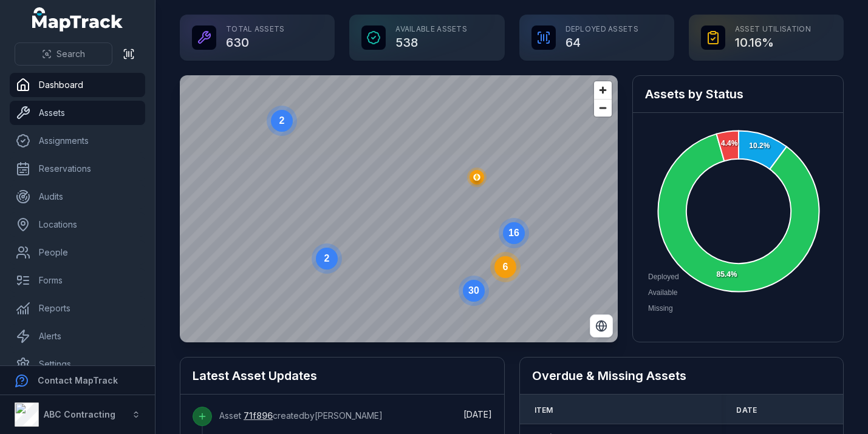 This screenshot has height=434, width=868. I want to click on span: Available, so click(663, 292).